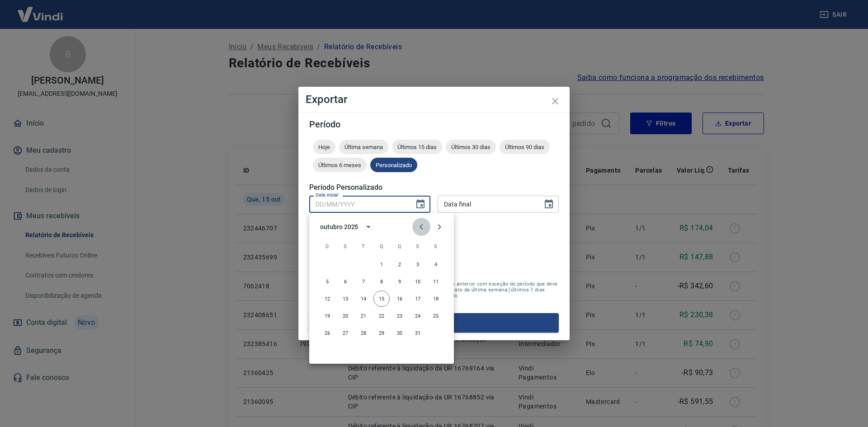 The height and width of the screenshot is (427, 868). What do you see at coordinates (470, 147) in the screenshot?
I see `span: Últimos 30 dias` at bounding box center [470, 147].